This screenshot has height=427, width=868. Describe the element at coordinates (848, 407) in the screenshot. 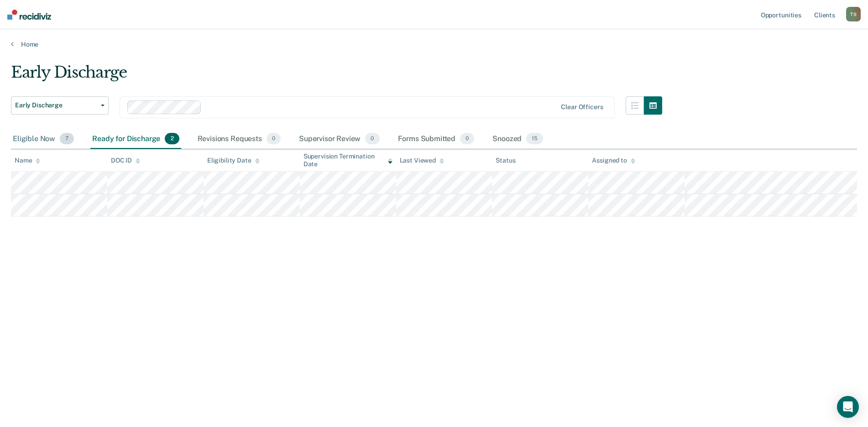

I see `div: Open Intercom Messenger` at that location.